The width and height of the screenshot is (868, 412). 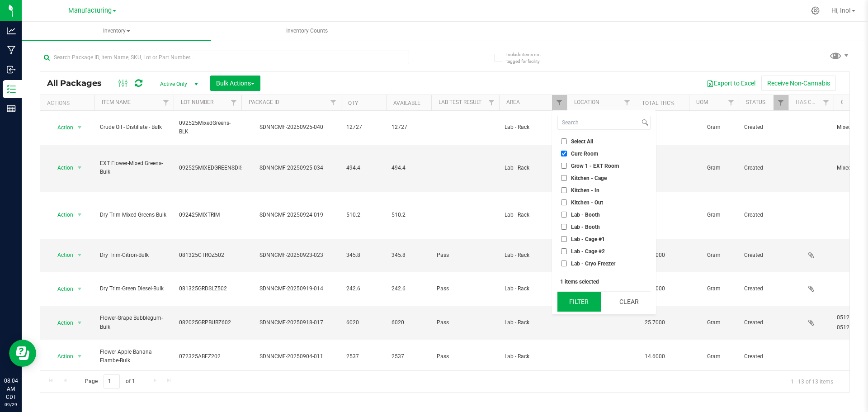 What do you see at coordinates (409, 168) in the screenshot?
I see `span: 494.4` at bounding box center [409, 168].